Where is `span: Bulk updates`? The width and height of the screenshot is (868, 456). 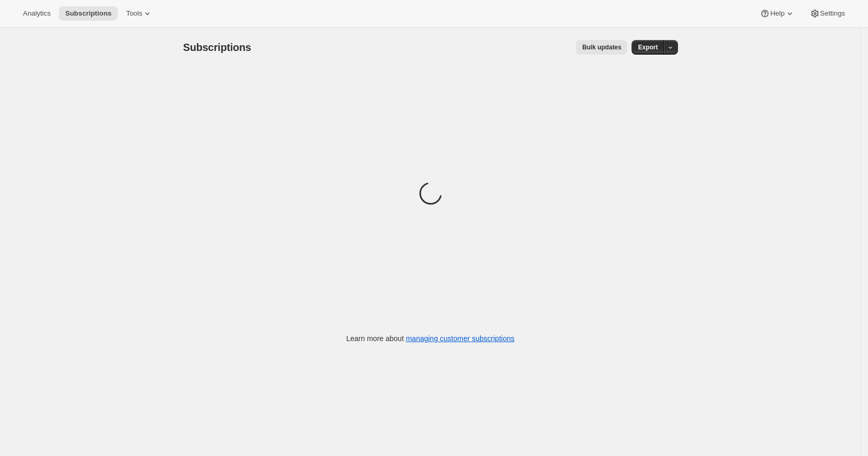 span: Bulk updates is located at coordinates (601, 47).